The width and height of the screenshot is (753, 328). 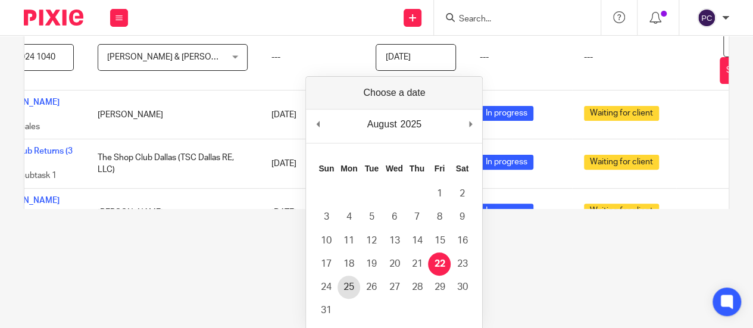 What do you see at coordinates (417, 217) in the screenshot?
I see `button: 7` at bounding box center [417, 217].